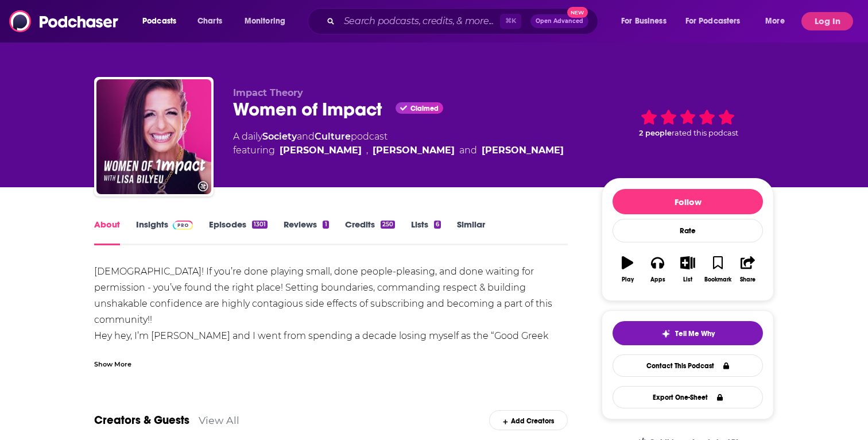  I want to click on span: 2 people, so click(656, 132).